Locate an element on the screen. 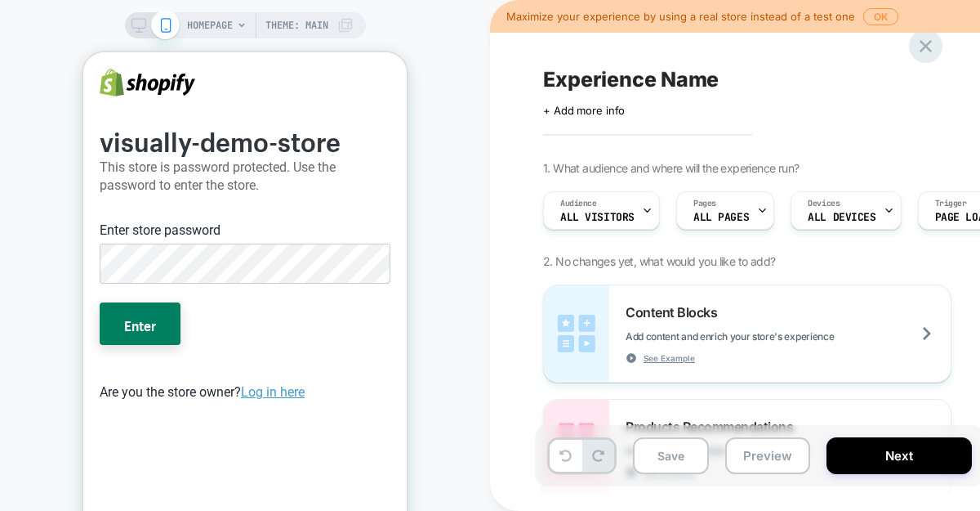 The width and height of the screenshot is (980, 511). b: visually-demo-store is located at coordinates (137, 86).